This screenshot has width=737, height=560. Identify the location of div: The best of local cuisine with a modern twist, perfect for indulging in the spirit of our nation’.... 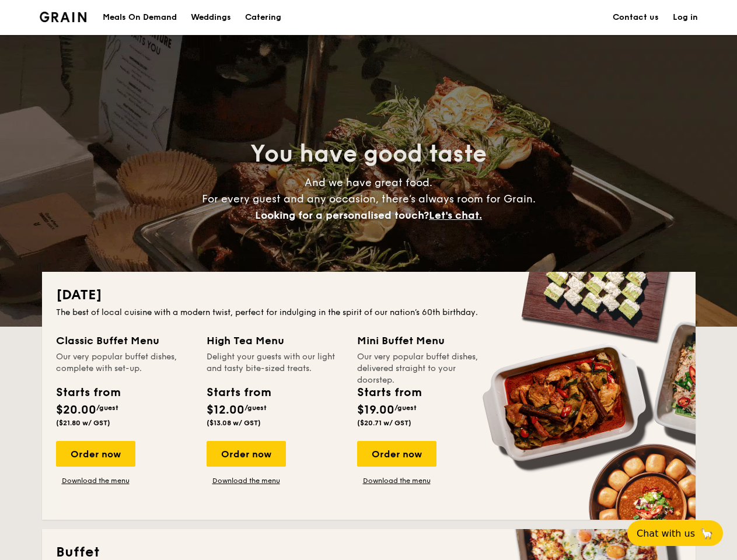
(369, 313).